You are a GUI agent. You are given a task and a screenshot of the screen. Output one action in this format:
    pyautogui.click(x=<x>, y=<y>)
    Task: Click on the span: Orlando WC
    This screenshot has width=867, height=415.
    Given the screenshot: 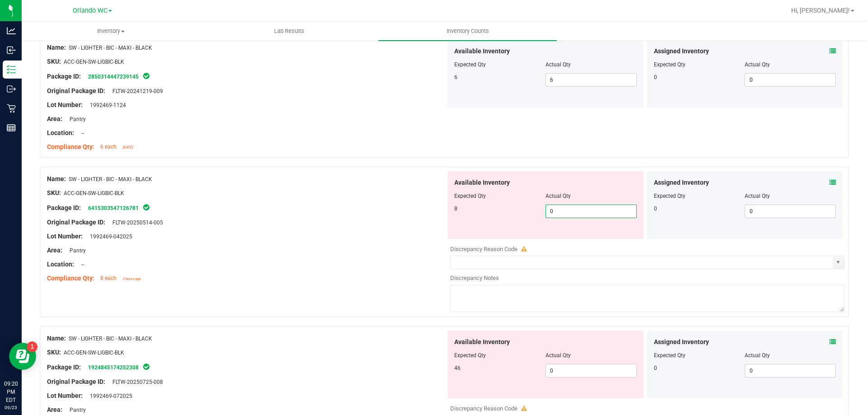 What is the action you would take?
    pyautogui.click(x=90, y=10)
    